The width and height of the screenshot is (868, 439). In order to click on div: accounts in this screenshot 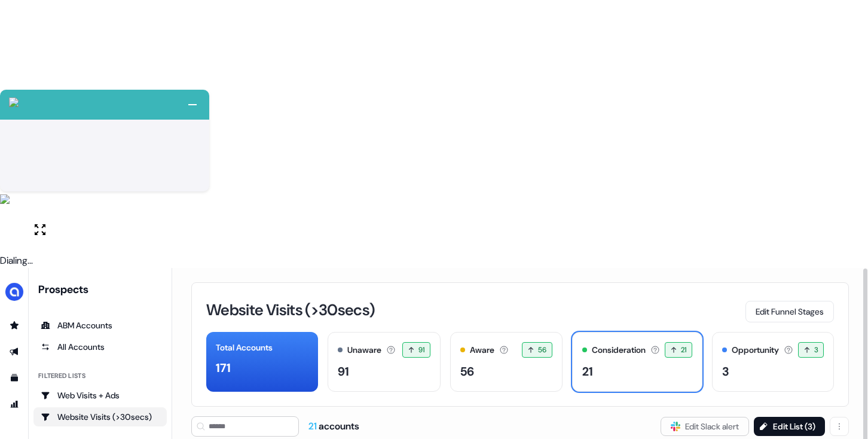, I will do `click(334, 426)`.